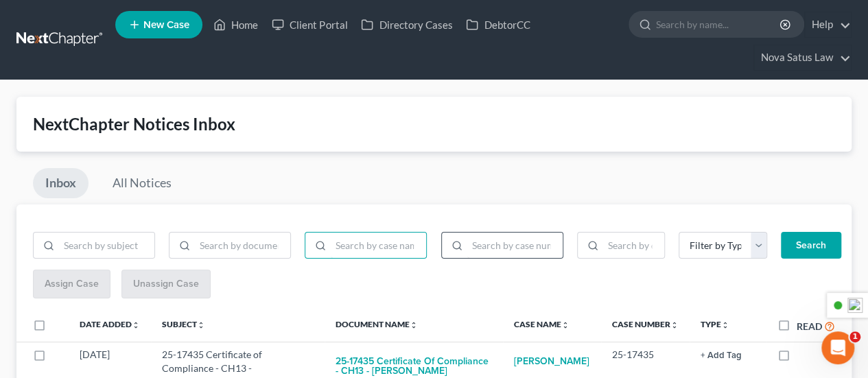  What do you see at coordinates (166, 25) in the screenshot?
I see `span: New Case` at bounding box center [166, 25].